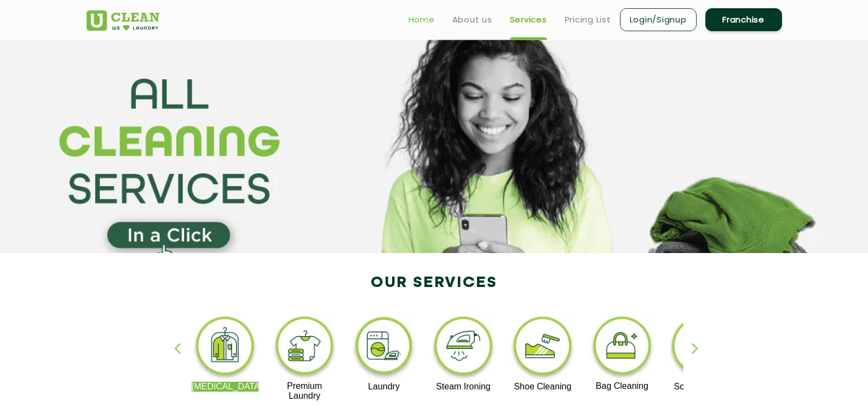 This screenshot has height=419, width=868. What do you see at coordinates (744, 20) in the screenshot?
I see `a: Franchise` at bounding box center [744, 20].